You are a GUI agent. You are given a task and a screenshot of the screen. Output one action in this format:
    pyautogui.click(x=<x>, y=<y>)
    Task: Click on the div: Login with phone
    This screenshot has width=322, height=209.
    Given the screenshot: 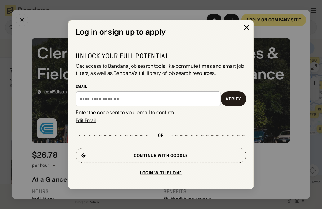 What is the action you would take?
    pyautogui.click(x=161, y=173)
    